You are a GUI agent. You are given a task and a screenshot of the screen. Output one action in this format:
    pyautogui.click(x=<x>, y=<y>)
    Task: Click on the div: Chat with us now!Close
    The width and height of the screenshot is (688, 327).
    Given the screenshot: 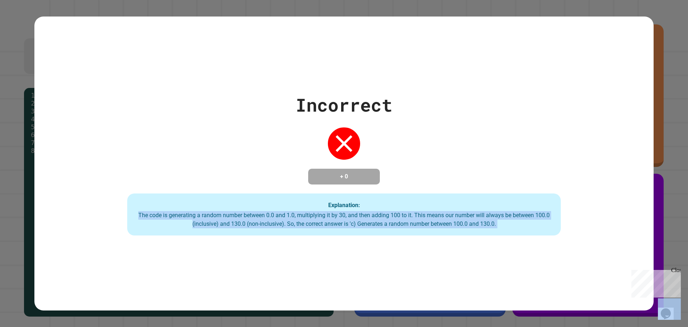 What is the action you would take?
    pyautogui.click(x=26, y=24)
    